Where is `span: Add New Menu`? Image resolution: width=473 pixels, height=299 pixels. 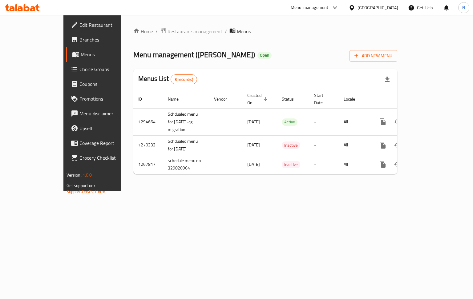 span: Add New Menu is located at coordinates (373, 56).